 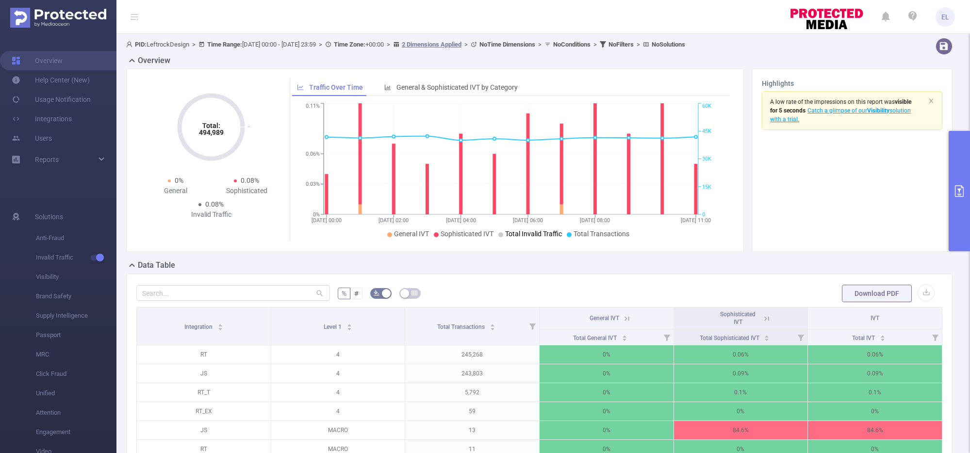 I want to click on a: Users, so click(x=32, y=138).